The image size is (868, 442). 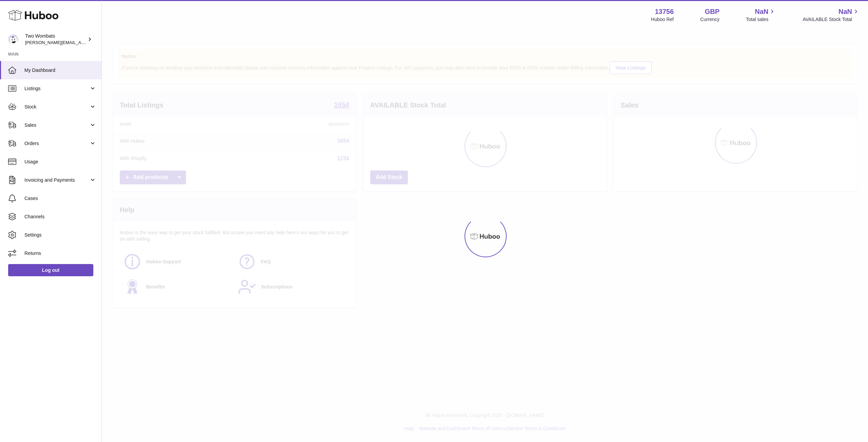 What do you see at coordinates (50, 271) in the screenshot?
I see `a: Log out` at bounding box center [50, 271].